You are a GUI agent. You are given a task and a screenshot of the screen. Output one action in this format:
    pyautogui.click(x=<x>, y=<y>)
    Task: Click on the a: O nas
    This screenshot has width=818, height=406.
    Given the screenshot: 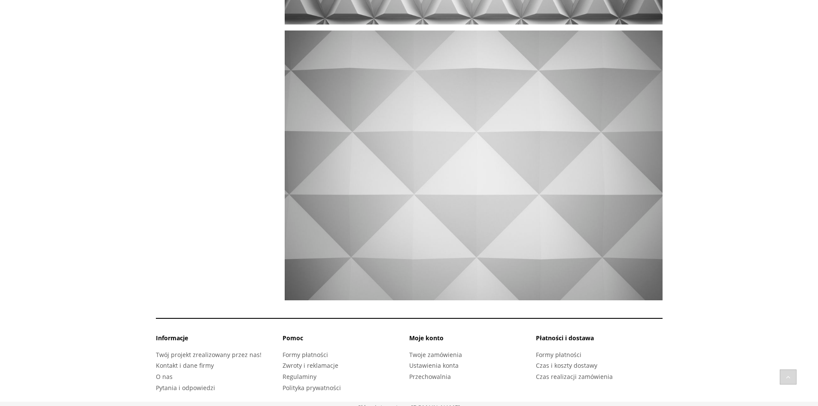 What is the action you would take?
    pyautogui.click(x=164, y=376)
    